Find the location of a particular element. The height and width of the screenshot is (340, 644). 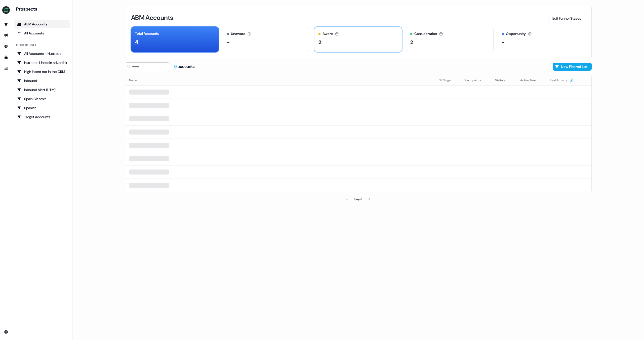

div: Aware is located at coordinates (328, 34).